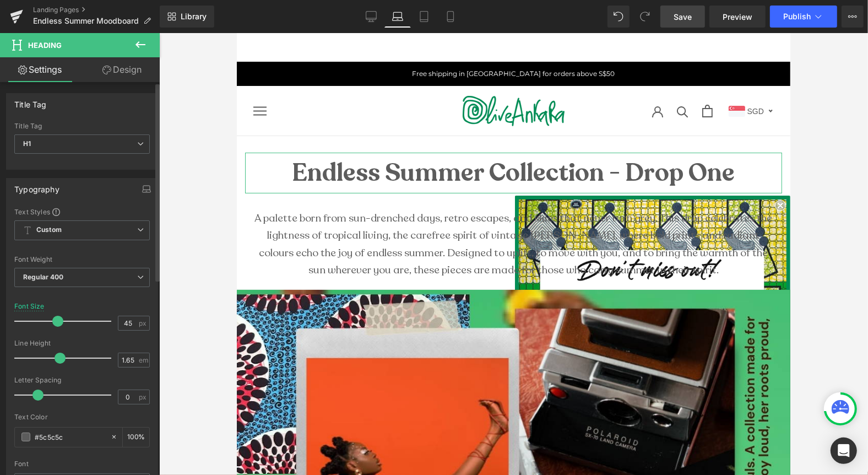  What do you see at coordinates (27, 143) in the screenshot?
I see `b: H1` at bounding box center [27, 143].